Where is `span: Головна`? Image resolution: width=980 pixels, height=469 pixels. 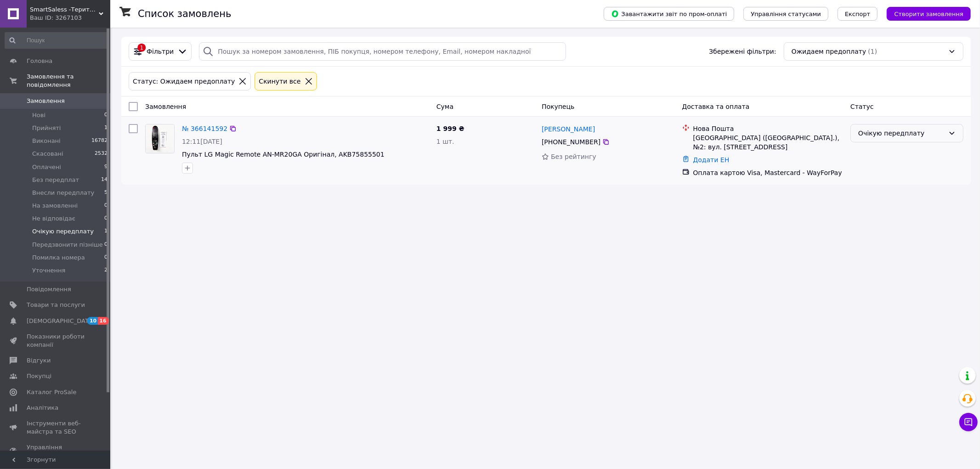 span: Головна is located at coordinates (39, 61).